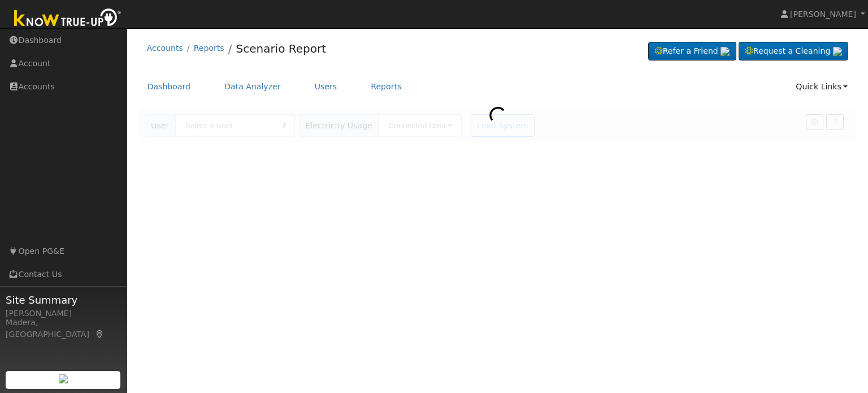 This screenshot has width=868, height=393. Describe the element at coordinates (281, 49) in the screenshot. I see `a: Scenario Report` at that location.